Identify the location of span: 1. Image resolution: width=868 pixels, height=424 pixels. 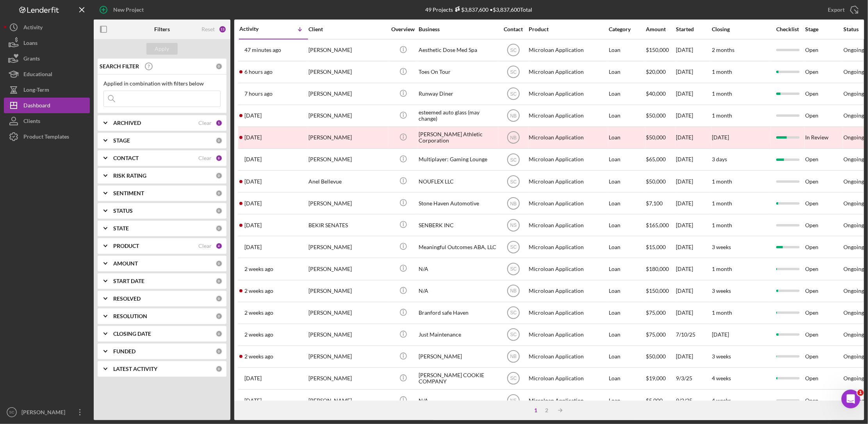
(860, 393).